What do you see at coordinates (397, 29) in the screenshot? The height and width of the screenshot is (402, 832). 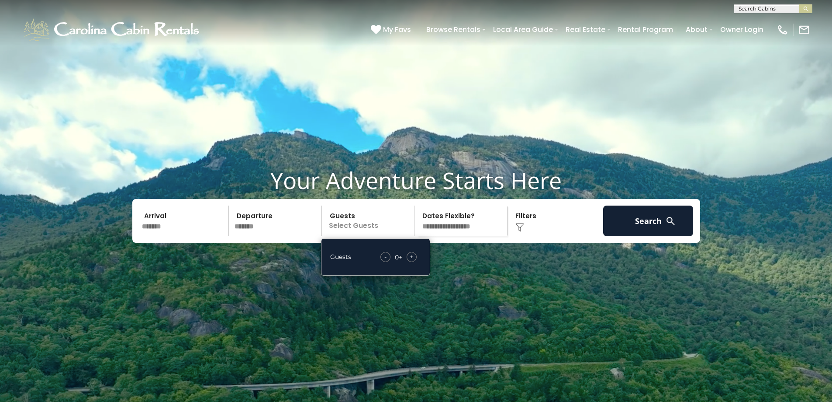 I see `span: My Favs` at bounding box center [397, 29].